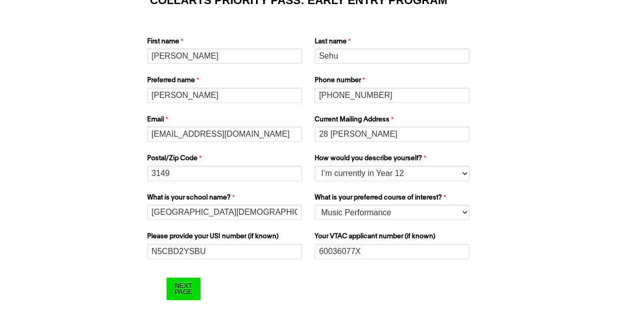 The height and width of the screenshot is (326, 644). I want to click on input: Postal/Zip Code, so click(225, 173).